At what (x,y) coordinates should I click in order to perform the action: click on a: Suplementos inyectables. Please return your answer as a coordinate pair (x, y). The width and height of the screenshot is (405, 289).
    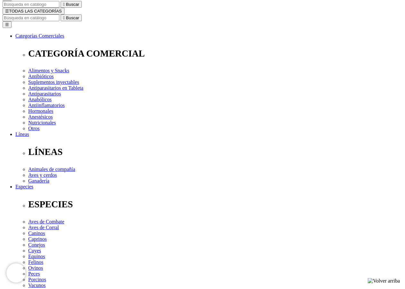
    Looking at the image, I should click on (54, 82).